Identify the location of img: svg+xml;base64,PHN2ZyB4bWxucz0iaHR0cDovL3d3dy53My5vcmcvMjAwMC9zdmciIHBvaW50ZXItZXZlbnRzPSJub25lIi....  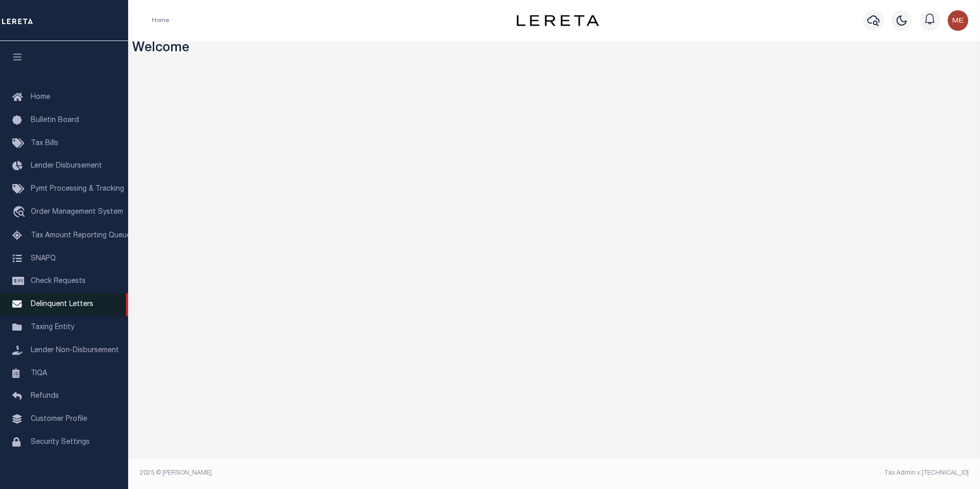
(958, 20).